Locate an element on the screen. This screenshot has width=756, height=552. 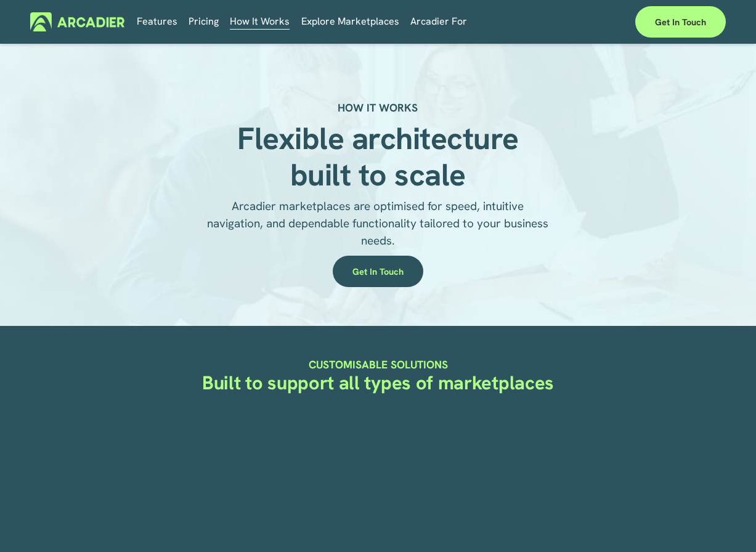
a: Pricing is located at coordinates (203, 21).